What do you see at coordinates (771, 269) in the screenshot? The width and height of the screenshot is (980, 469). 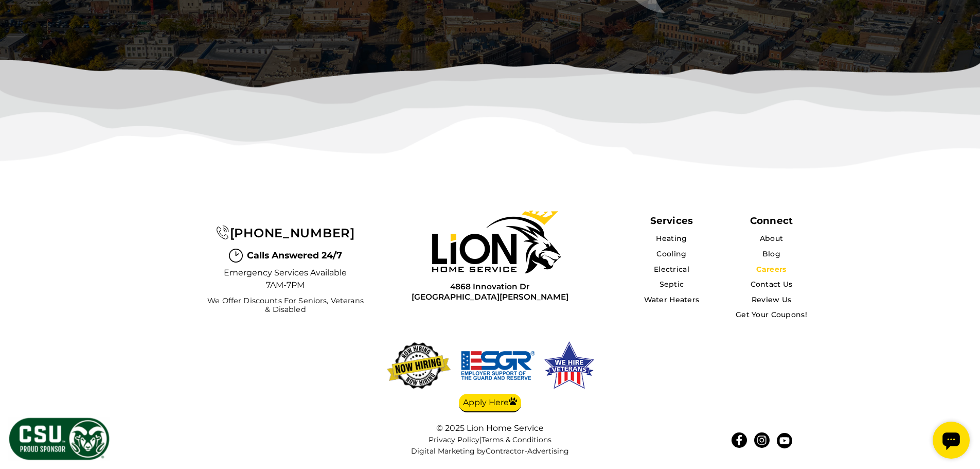 I see `a: Careers` at bounding box center [771, 269].